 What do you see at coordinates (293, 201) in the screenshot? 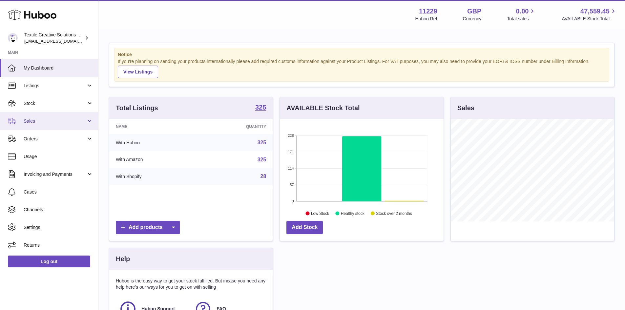
I see `text: 0` at bounding box center [293, 201].